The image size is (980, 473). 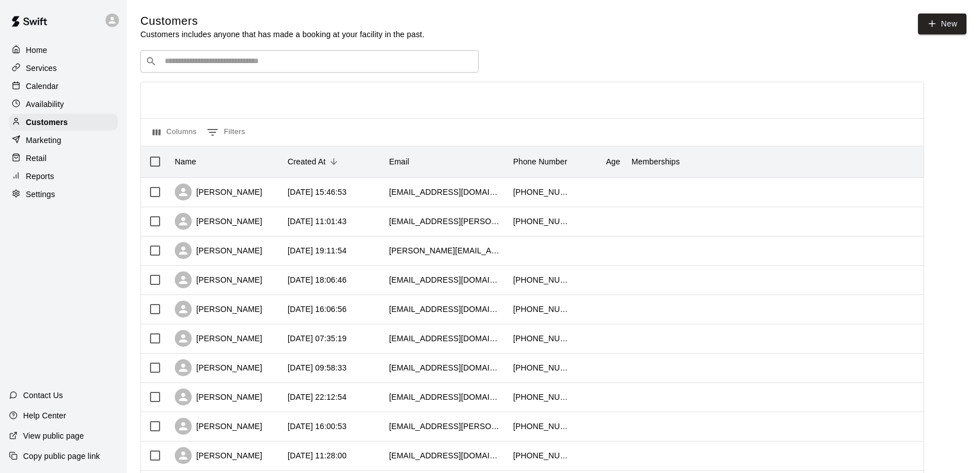 I want to click on div: 2025-09-15 16:00:53, so click(x=317, y=426).